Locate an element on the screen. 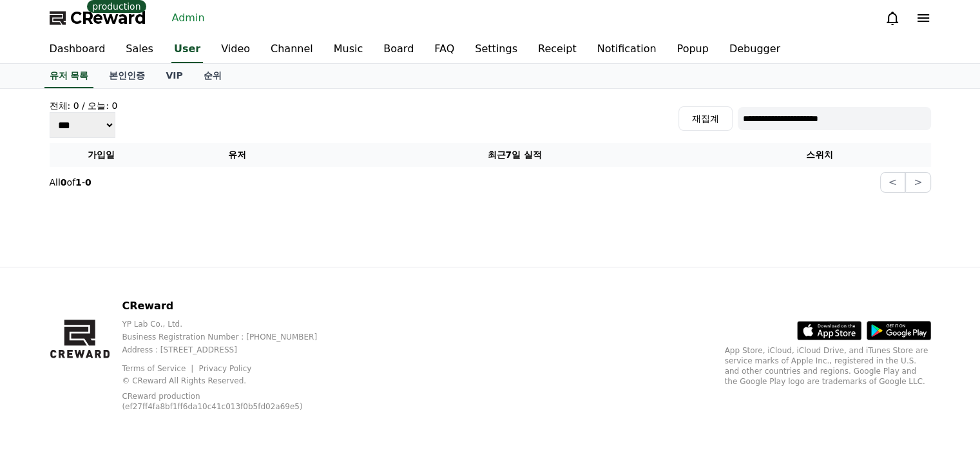  a: Terms of Service is located at coordinates (159, 369).